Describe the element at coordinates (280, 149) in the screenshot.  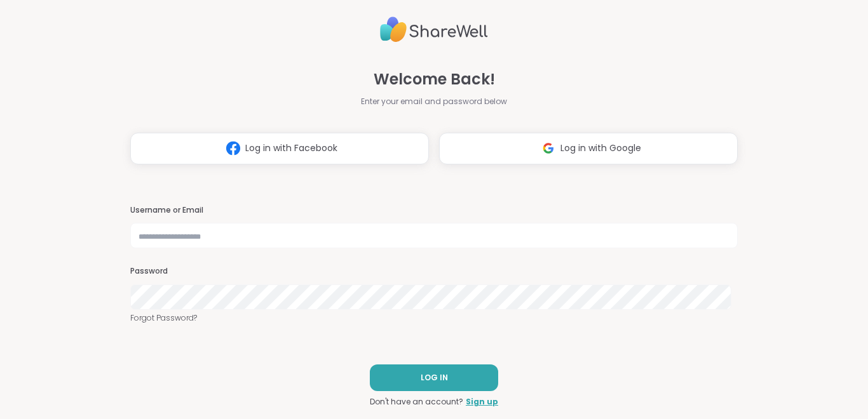
I see `button: Log in with Facebook` at that location.